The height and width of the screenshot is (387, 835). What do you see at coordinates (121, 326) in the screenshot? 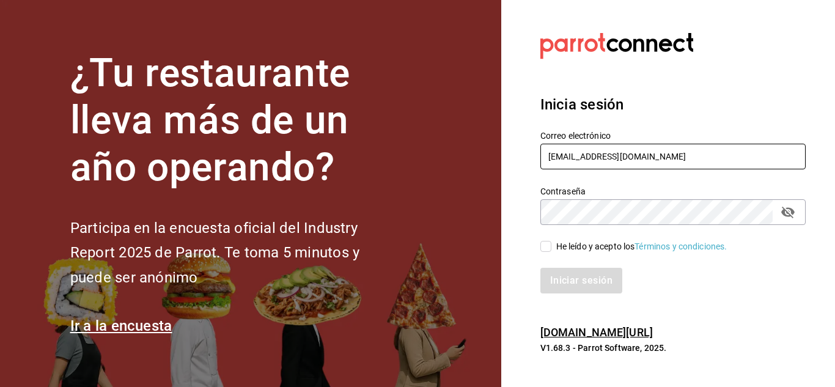
I see `a: Ir a la encuesta` at bounding box center [121, 326].